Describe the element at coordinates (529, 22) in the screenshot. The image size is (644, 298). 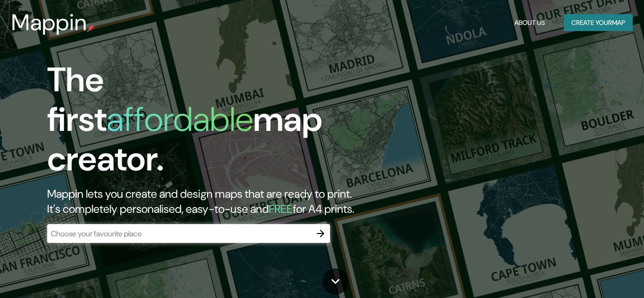
I see `button: About Us` at that location.